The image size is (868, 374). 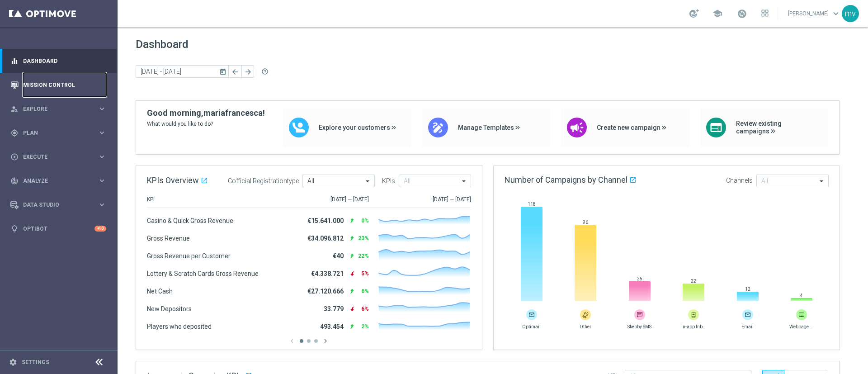 What do you see at coordinates (65, 60) in the screenshot?
I see `a: Dashboard` at bounding box center [65, 60].